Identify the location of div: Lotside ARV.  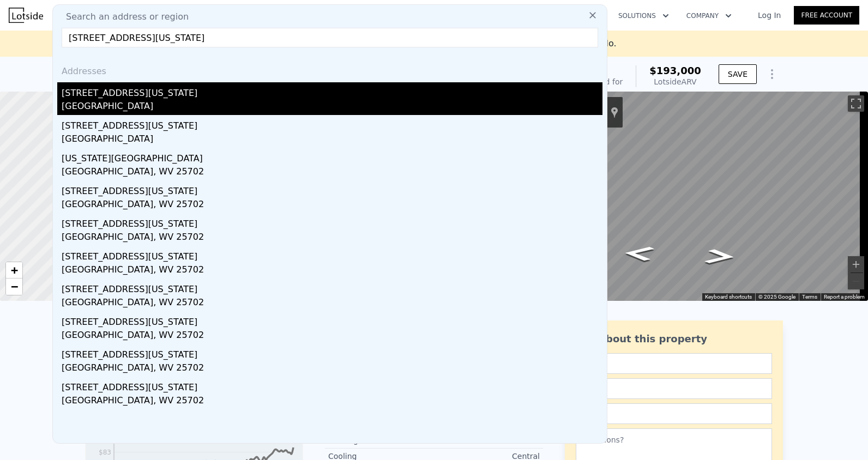
(675, 82).